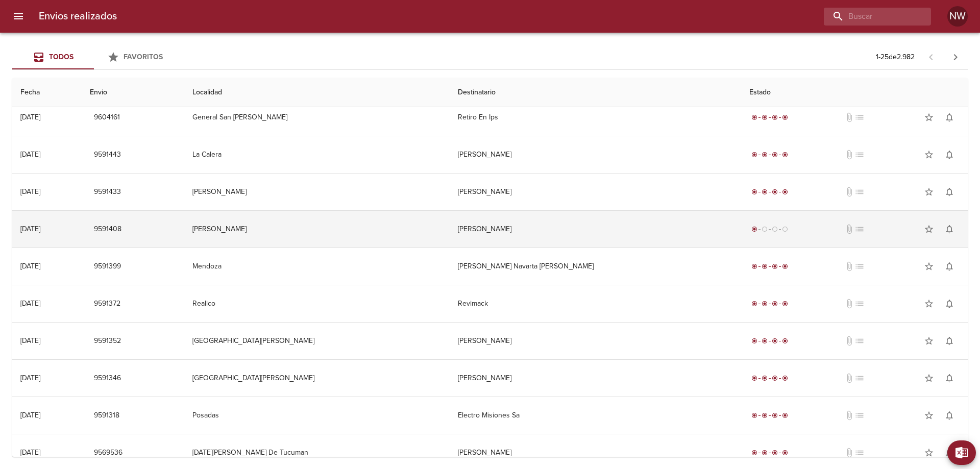  What do you see at coordinates (764, 229) in the screenshot?
I see `span: radio_button_unchecked` at bounding box center [764, 229].